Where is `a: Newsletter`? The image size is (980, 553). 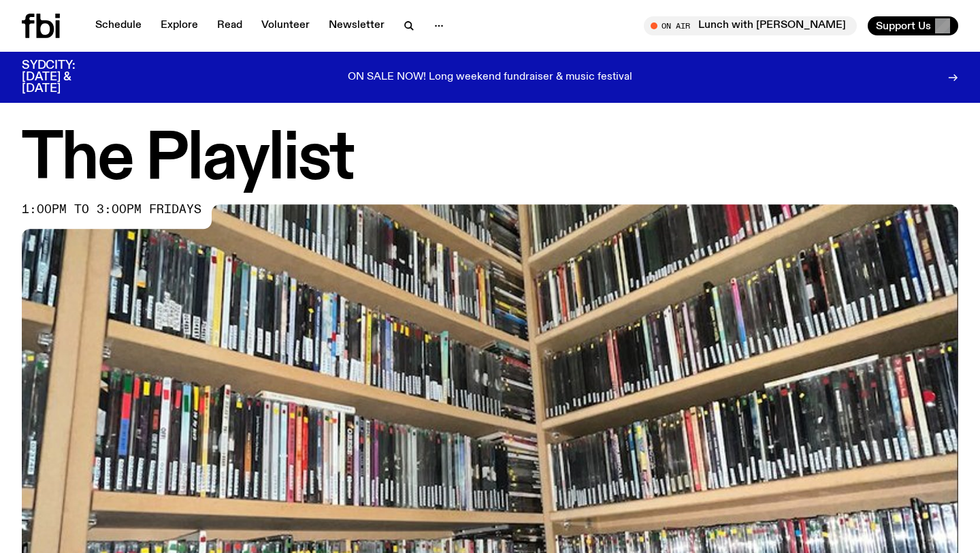 a: Newsletter is located at coordinates (357, 26).